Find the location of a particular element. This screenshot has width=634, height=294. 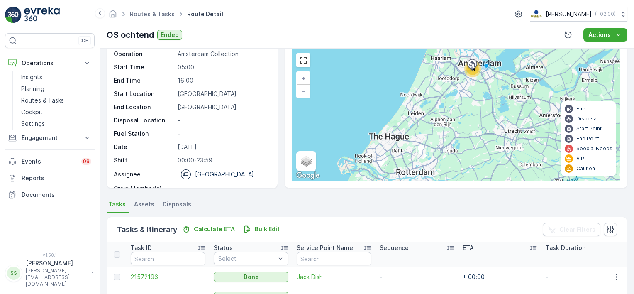

a: Events99 is located at coordinates (50, 162).